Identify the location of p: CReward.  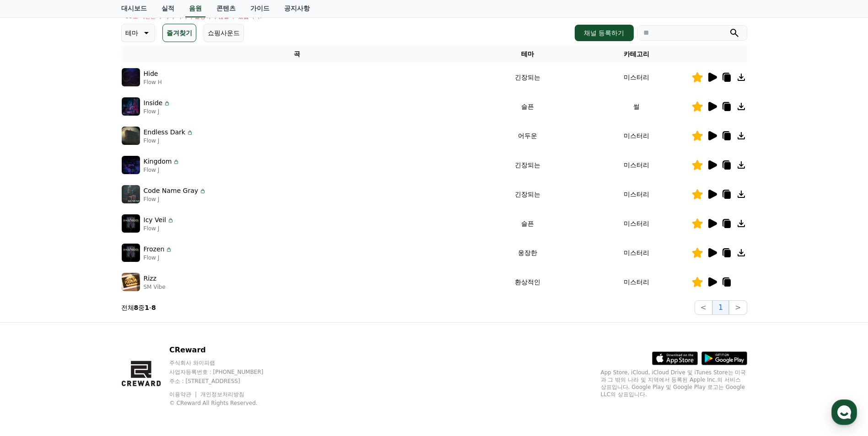
(225, 350).